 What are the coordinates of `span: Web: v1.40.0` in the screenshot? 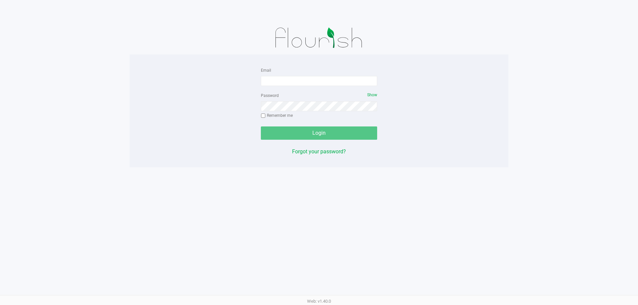 It's located at (319, 301).